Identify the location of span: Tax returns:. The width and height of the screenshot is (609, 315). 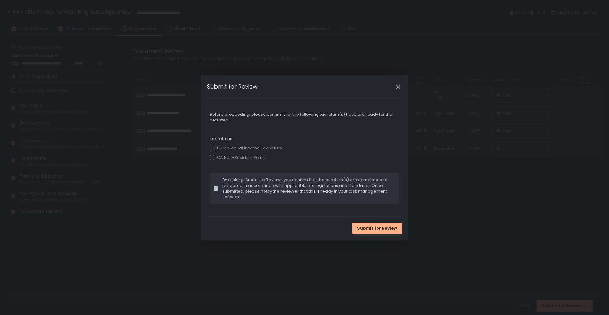
(305, 139).